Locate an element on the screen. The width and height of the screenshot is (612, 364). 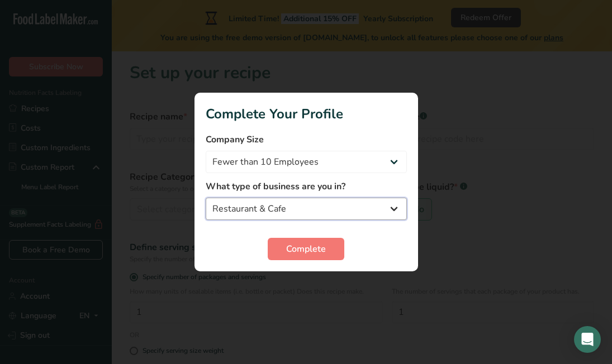
label: What type of business are you in? is located at coordinates (306, 187).